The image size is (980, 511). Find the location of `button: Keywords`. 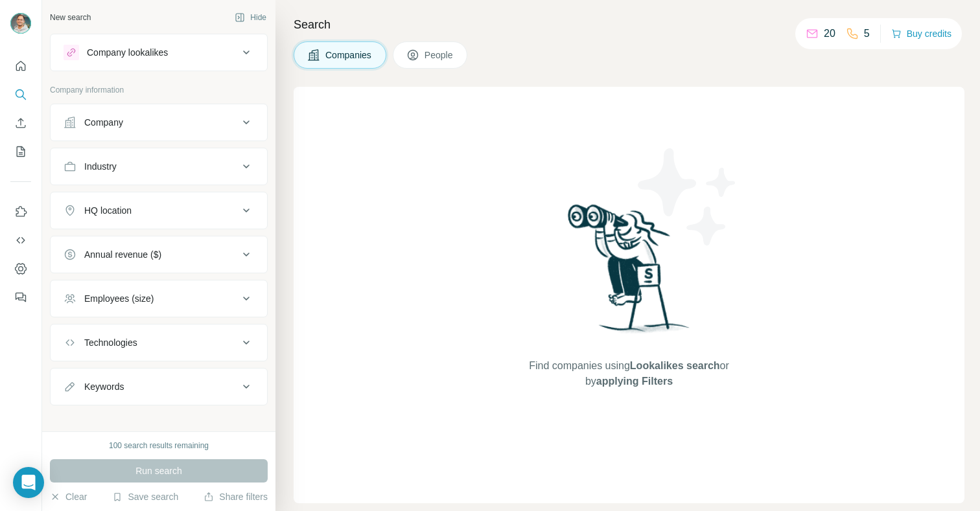

button: Keywords is located at coordinates (159, 387).